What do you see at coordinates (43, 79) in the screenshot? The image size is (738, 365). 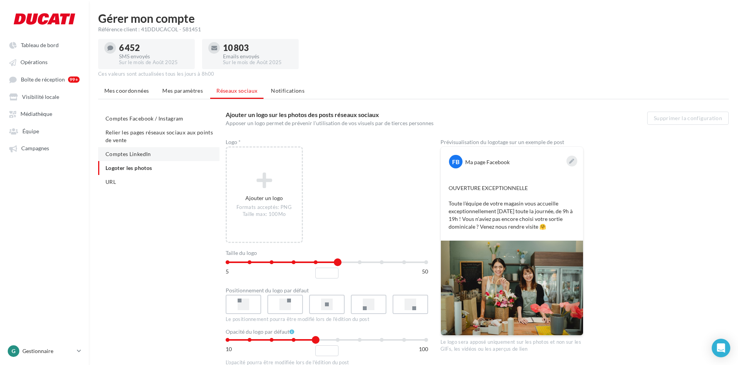 I see `span: Boîte de réception` at bounding box center [43, 79].